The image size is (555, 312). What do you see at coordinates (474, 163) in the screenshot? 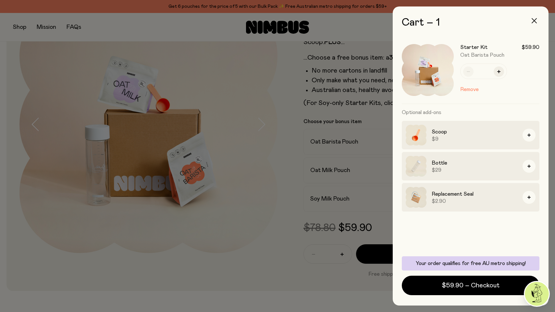
I see `h3: Bottle` at bounding box center [474, 163].